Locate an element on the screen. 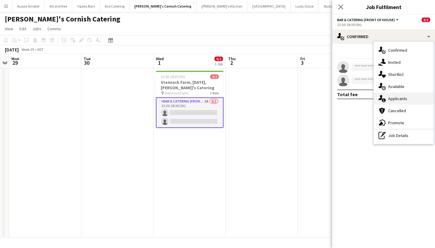 Image resolution: width=435 pixels, height=248 pixels. span: Cancelled is located at coordinates (397, 111).